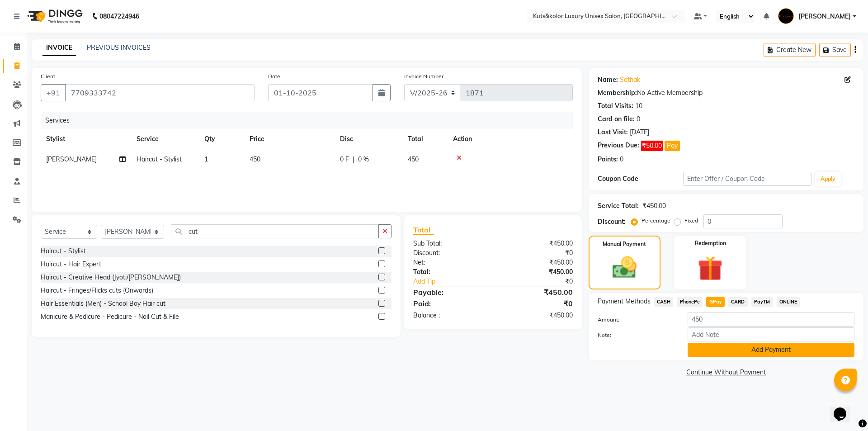  Describe the element at coordinates (771, 350) in the screenshot. I see `button: Add Payment` at that location.